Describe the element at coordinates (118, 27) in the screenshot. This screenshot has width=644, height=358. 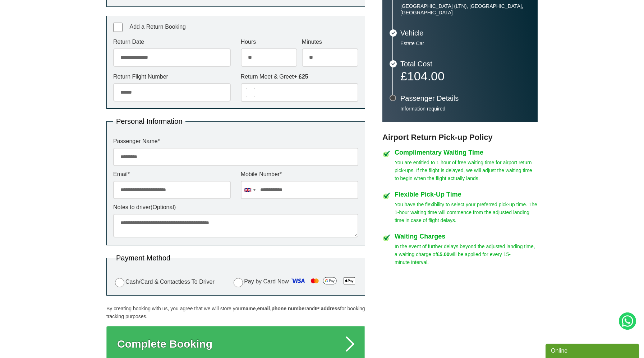
I see `input: Add a Return Booking` at that location.